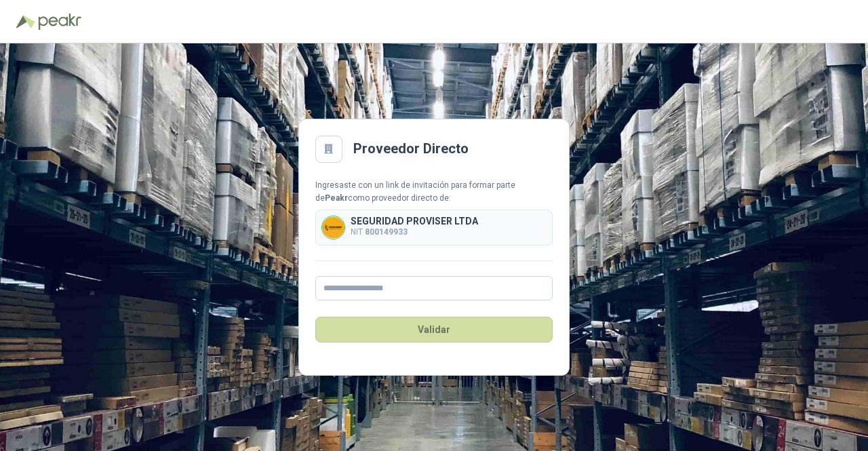 This screenshot has height=451, width=868. What do you see at coordinates (411, 149) in the screenshot?
I see `h2: Proveedor Directo` at bounding box center [411, 149].